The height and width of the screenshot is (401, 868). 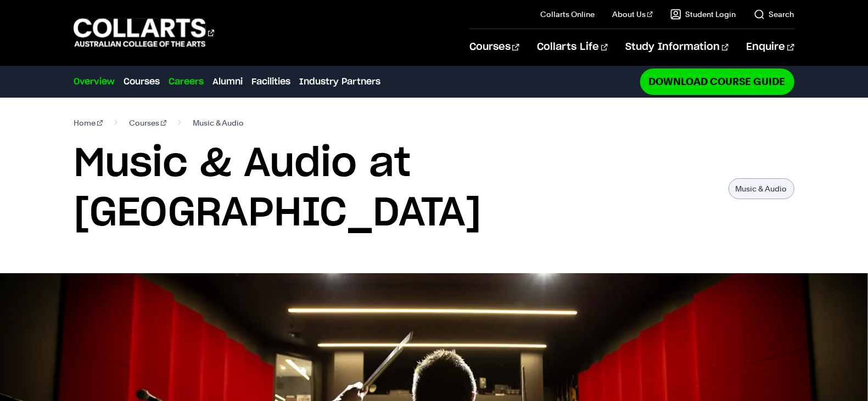 What do you see at coordinates (632, 14) in the screenshot?
I see `a: About Us` at bounding box center [632, 14].